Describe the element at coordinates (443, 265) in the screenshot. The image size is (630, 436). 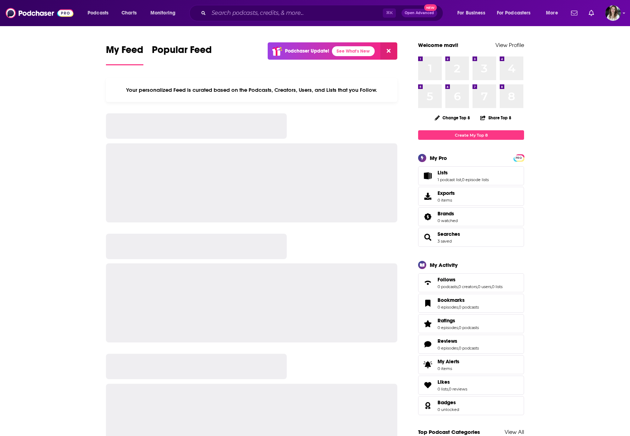
I see `div: My Activity` at that location.